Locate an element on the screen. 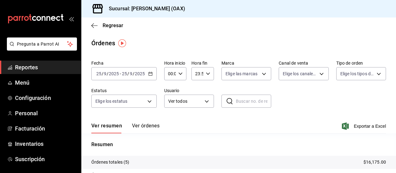  p: Órdenes totales (5) is located at coordinates (110, 162).